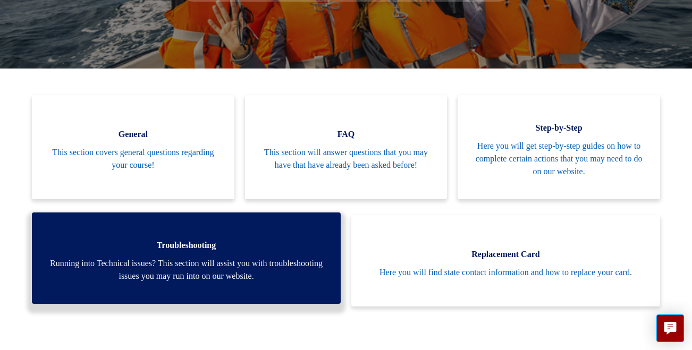  Describe the element at coordinates (133, 159) in the screenshot. I see `span: This section covers general questions regarding your course!` at that location.